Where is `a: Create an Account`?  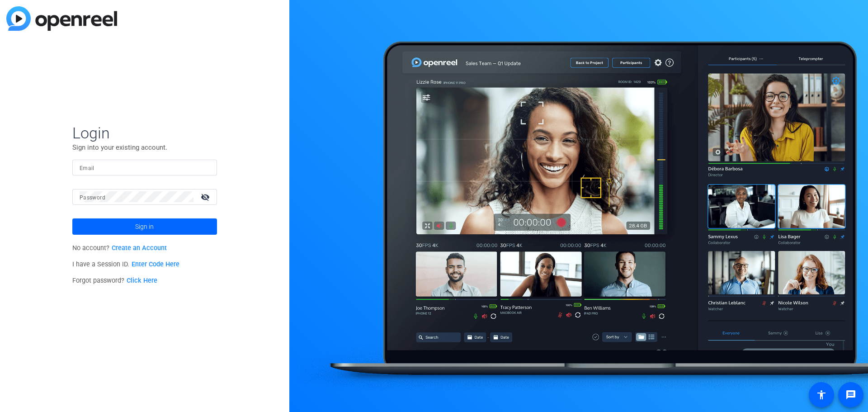 a: Create an Account is located at coordinates (139, 248).